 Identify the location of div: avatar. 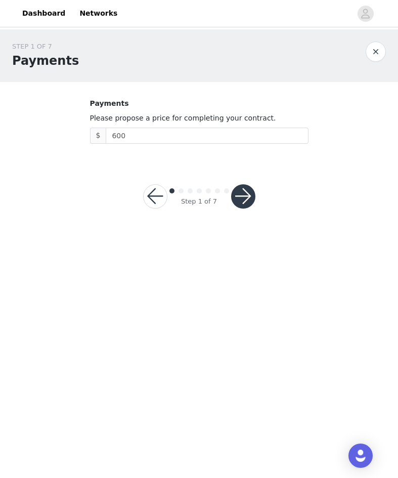
(365, 14).